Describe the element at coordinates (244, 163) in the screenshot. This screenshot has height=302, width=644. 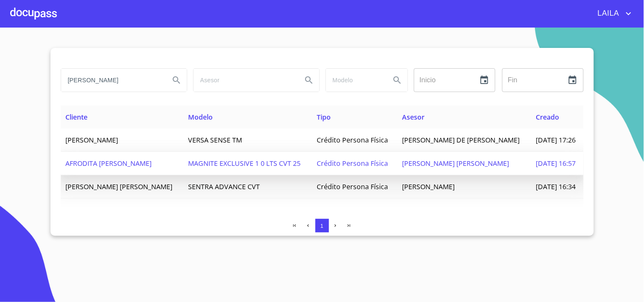
I see `span: MAGNITE EXCLUSIVE 1 0 LTS CVT 25` at that location.